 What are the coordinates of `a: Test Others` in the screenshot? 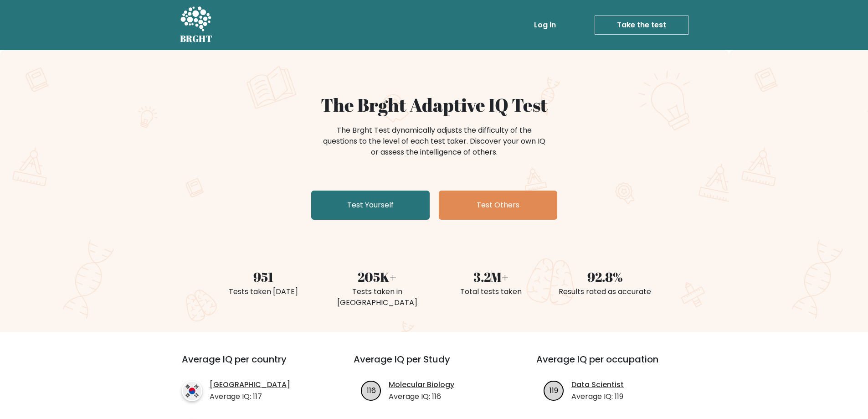 It's located at (498, 205).